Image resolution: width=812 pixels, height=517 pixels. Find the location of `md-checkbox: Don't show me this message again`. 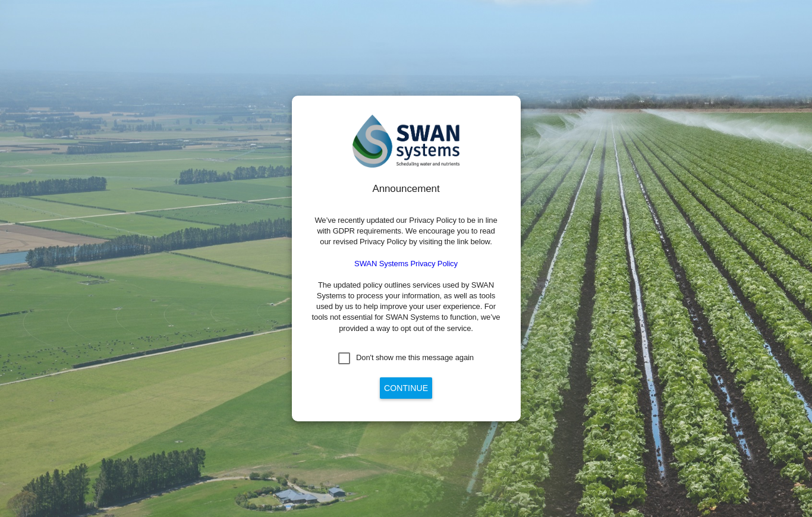

md-checkbox: Don't show me this message again is located at coordinates (406, 358).